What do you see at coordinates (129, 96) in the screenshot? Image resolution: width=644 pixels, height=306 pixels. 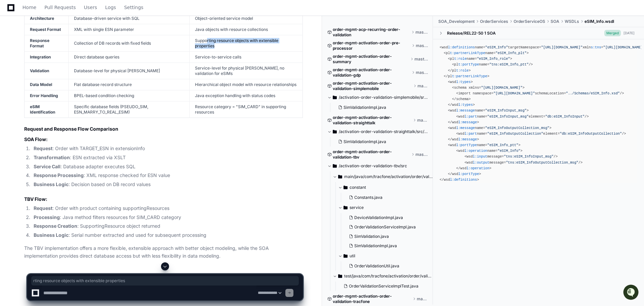 I see `td: BPEL-based condition checking` at bounding box center [129, 96].